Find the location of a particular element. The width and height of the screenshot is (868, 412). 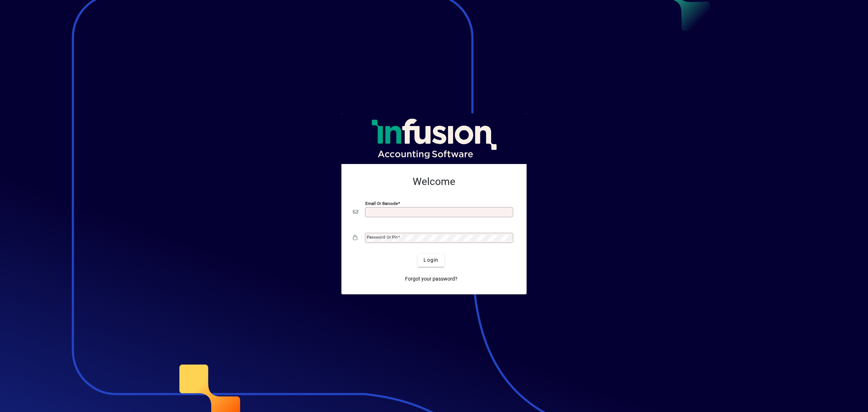

button: Login is located at coordinates (430, 260).